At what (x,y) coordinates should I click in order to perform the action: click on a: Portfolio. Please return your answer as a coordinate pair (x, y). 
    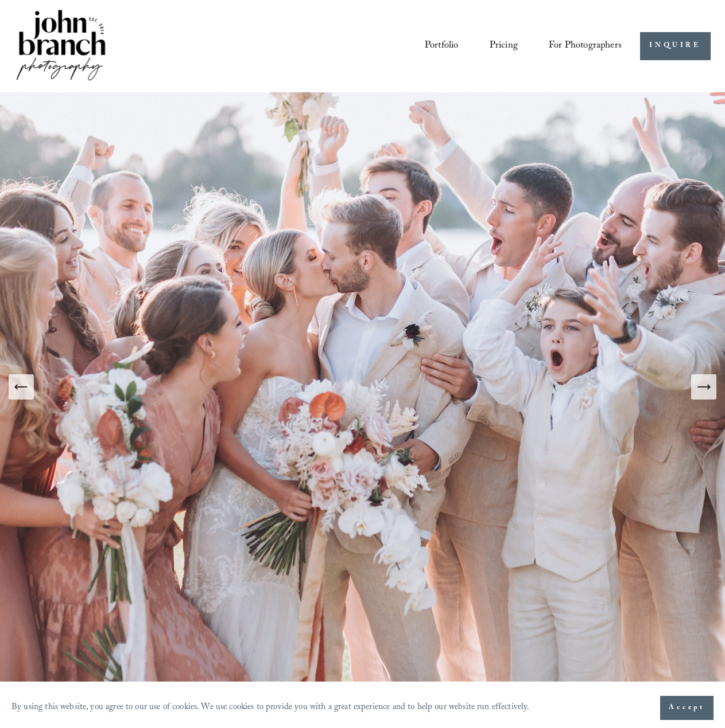
    Looking at the image, I should click on (441, 46).